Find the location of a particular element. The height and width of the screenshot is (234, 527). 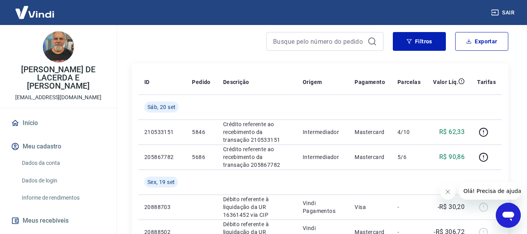

p: 20888703 is located at coordinates (162, 207).